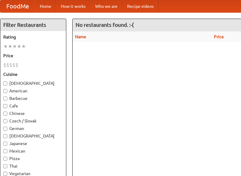 The height and width of the screenshot is (176, 241). I want to click on input: Vegetarian, so click(5, 174).